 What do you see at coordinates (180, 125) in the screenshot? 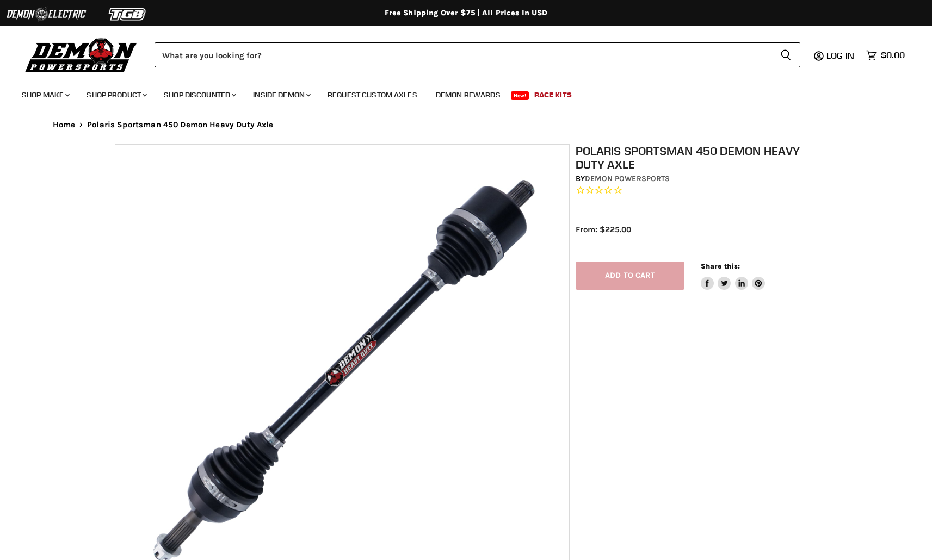
I see `span: Polaris Sportsman 450 Demon Heavy Duty Axle` at bounding box center [180, 125].